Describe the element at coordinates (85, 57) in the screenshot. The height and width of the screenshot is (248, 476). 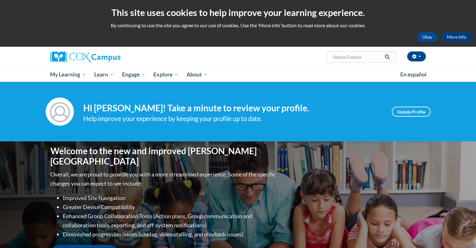
I see `img: Cox Campus` at that location.